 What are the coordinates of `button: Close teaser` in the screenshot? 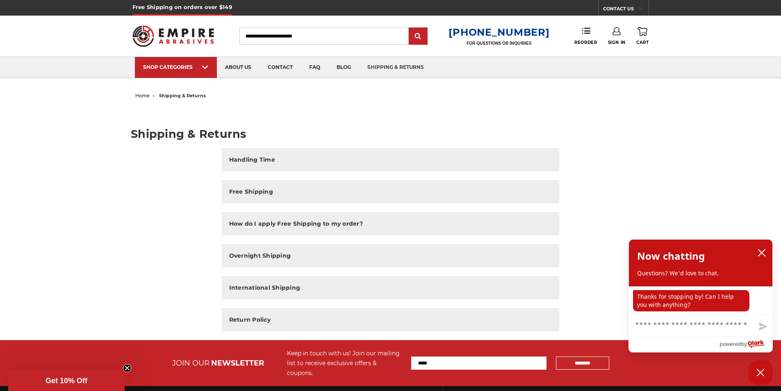 It's located at (127, 368).